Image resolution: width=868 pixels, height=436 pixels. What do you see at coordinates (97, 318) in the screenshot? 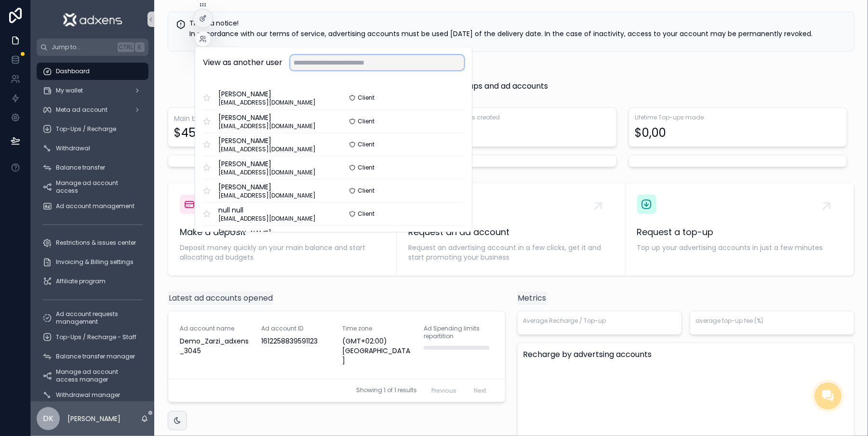
I see `span: Ad account requests management` at bounding box center [97, 318].